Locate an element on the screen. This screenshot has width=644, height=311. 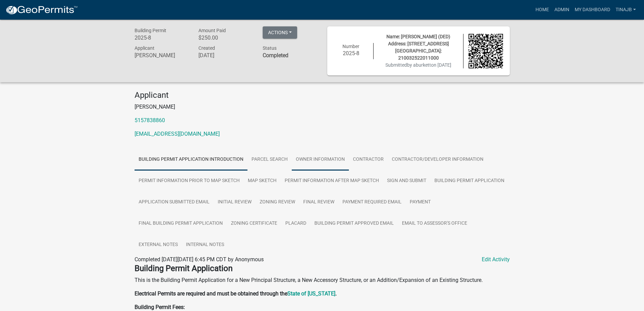
span: by aburkett is located at coordinates (419, 65).